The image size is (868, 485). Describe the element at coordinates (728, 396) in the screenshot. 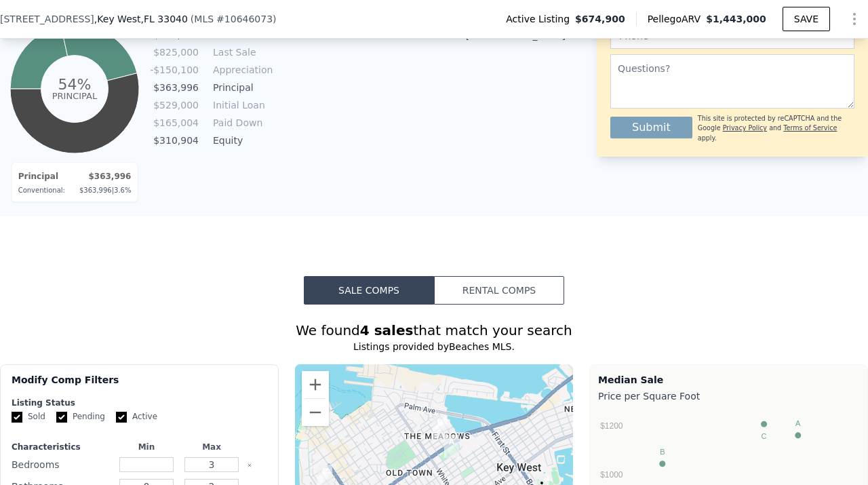

I see `div: Price per Square Foot` at that location.